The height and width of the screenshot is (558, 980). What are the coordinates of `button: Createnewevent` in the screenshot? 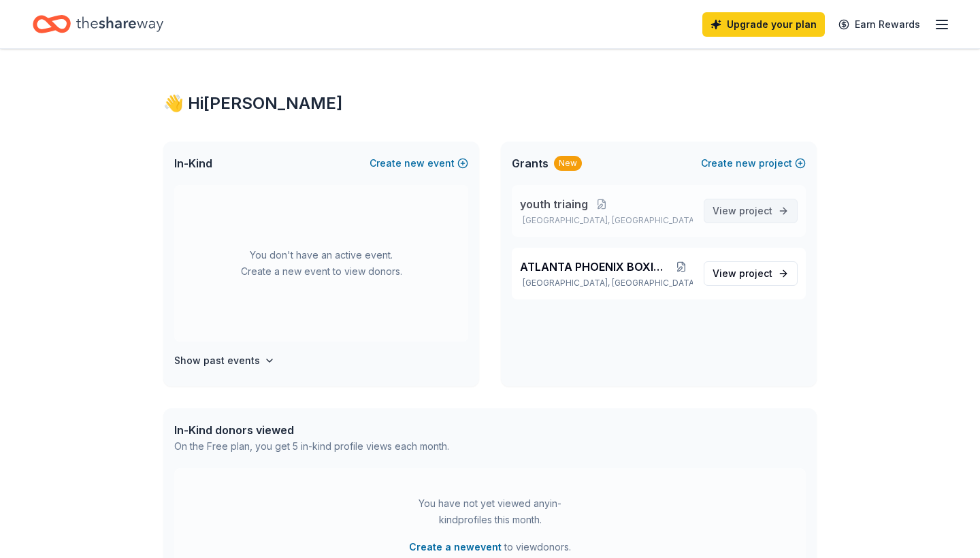 It's located at (419, 163).